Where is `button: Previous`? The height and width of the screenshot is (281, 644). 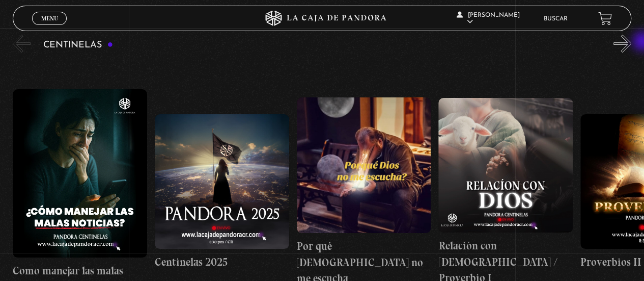
button: Previous is located at coordinates (21, 44).